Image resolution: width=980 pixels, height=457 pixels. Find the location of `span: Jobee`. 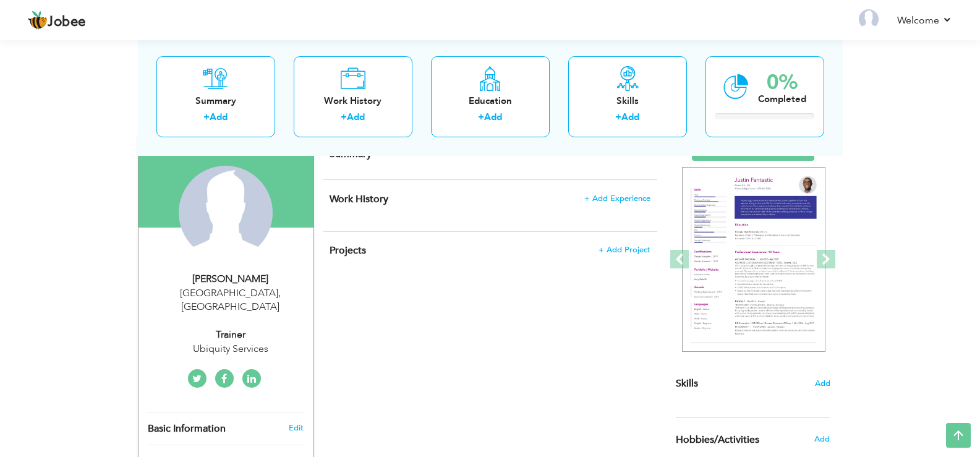

span: Jobee is located at coordinates (66, 22).